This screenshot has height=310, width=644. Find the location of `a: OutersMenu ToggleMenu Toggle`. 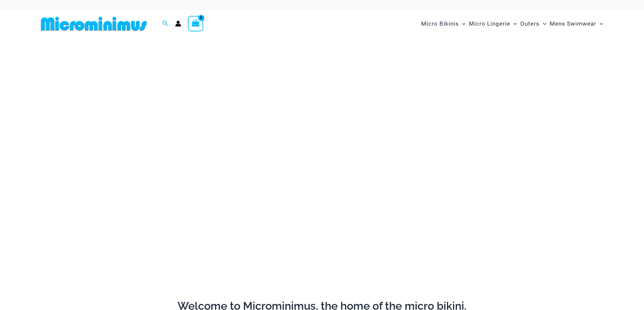

a: OutersMenu ToggleMenu Toggle is located at coordinates (533, 24).